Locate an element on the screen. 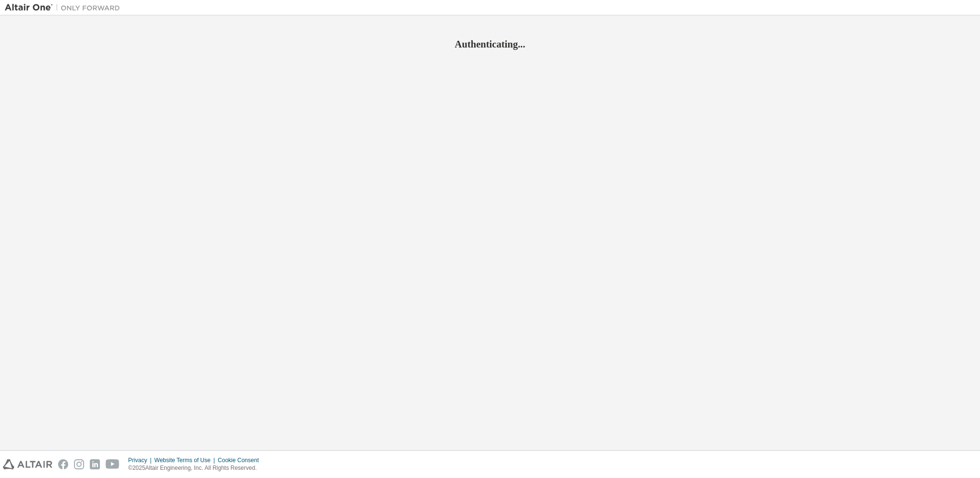 The image size is (980, 478). img: altair_logo.svg is located at coordinates (27, 464).